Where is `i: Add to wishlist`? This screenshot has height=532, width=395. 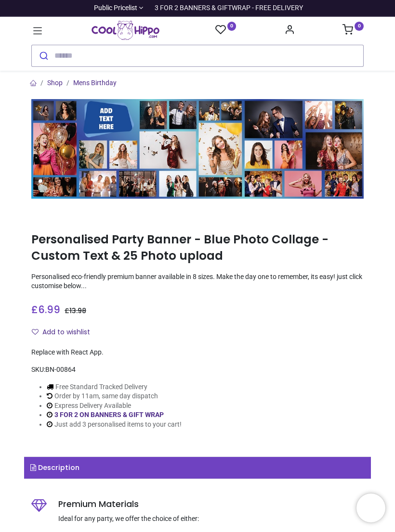
i: Add to wishlist is located at coordinates (35, 332).